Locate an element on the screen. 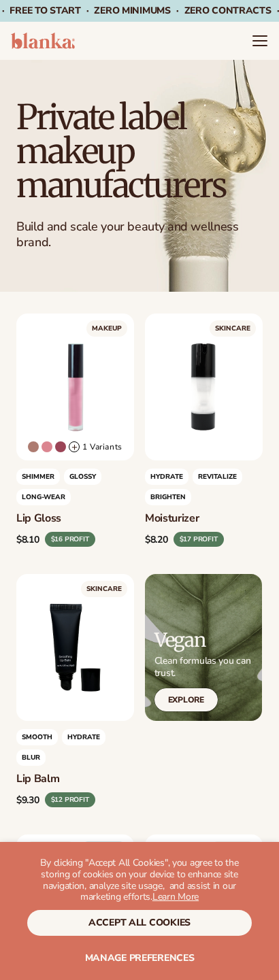  span: GLOSSY is located at coordinates (82, 476).